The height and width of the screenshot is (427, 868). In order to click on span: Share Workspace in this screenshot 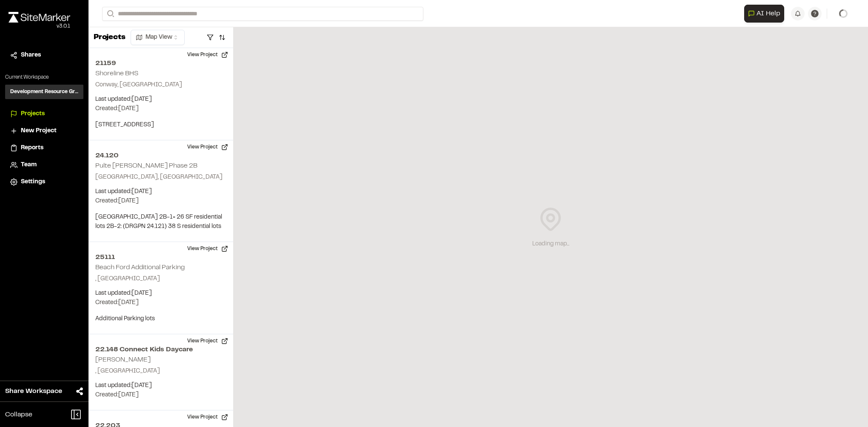, I will do `click(33, 391)`.